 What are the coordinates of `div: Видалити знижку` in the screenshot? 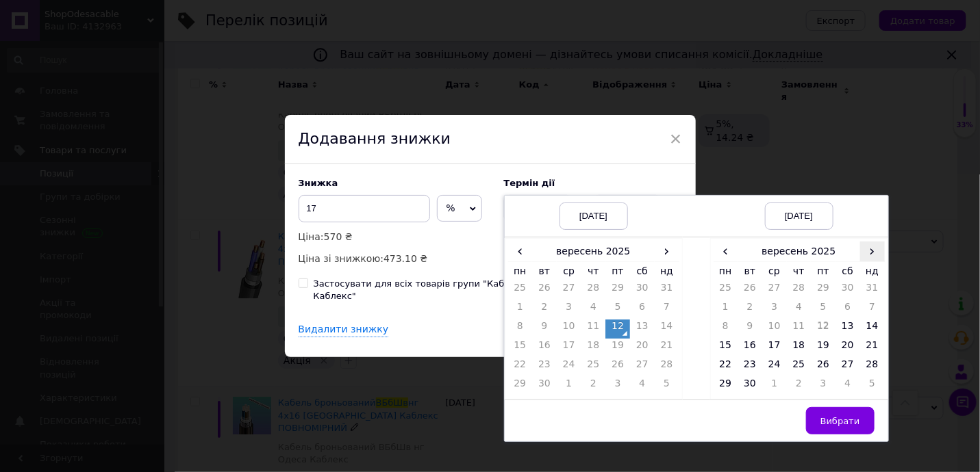 It's located at (344, 329).